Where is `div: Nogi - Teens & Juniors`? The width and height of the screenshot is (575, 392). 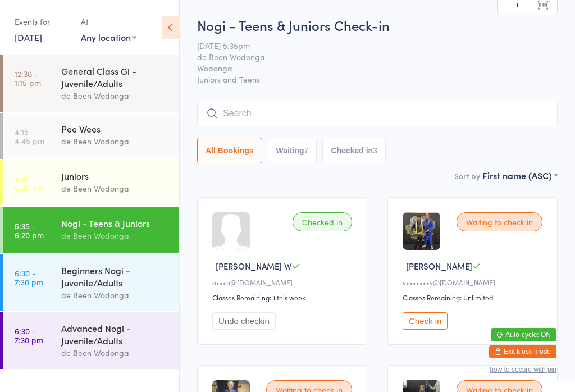
div: Nogi - Teens & Juniors is located at coordinates (115, 223).